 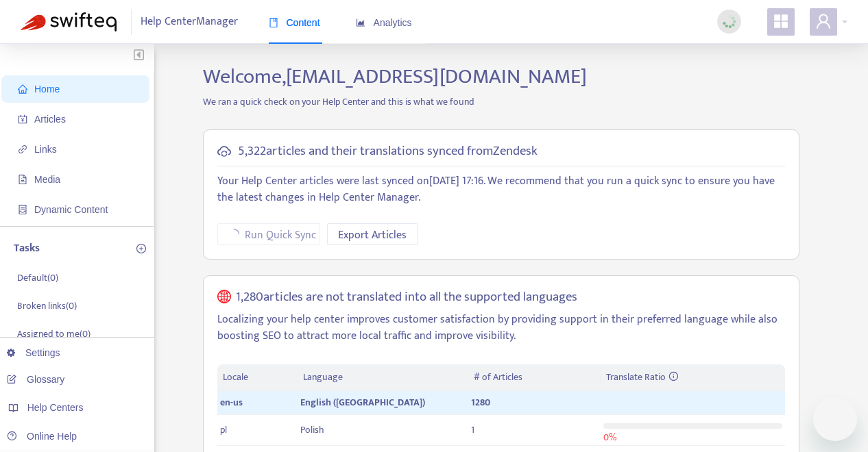 I want to click on p: Broken links ( 0 ), so click(x=46, y=306).